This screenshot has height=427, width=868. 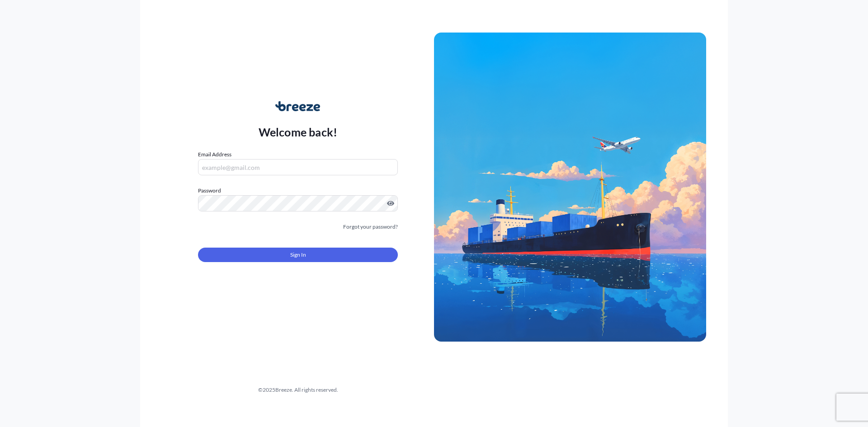 What do you see at coordinates (298, 167) in the screenshot?
I see `input: example@gmail.com` at bounding box center [298, 167].